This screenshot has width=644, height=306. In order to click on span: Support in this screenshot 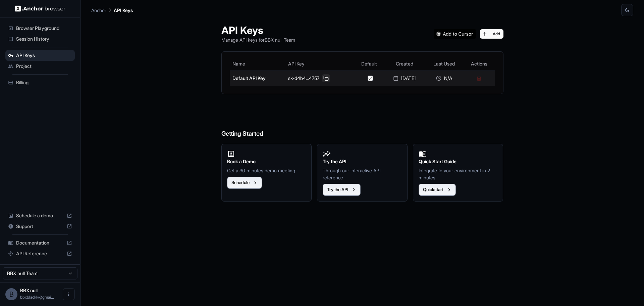, I will do `click(40, 227)`.